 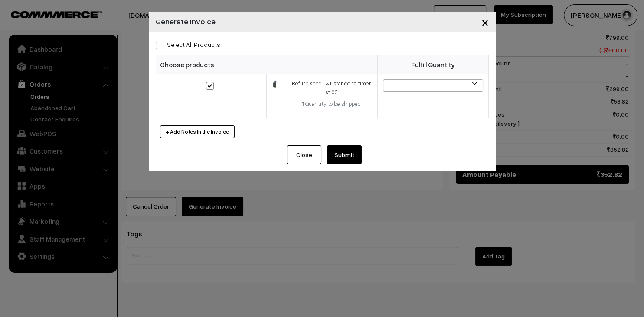 What do you see at coordinates (433, 65) in the screenshot?
I see `th: Fulfill Quantity` at bounding box center [433, 65].